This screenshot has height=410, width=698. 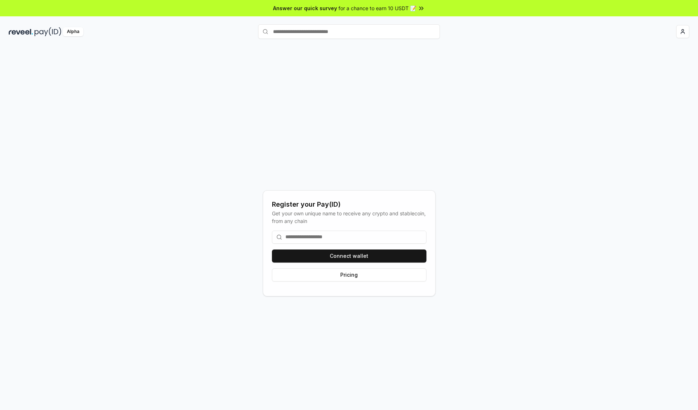 What do you see at coordinates (73, 32) in the screenshot?
I see `div: Alpha` at bounding box center [73, 32].